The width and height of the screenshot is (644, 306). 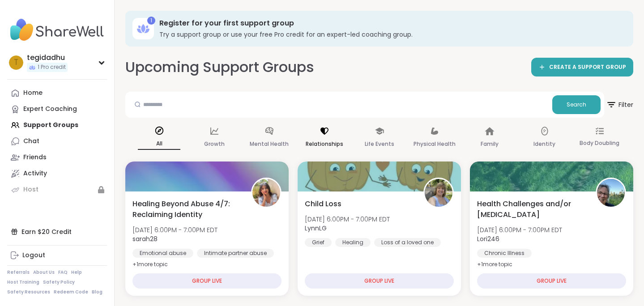 I want to click on div: Loss of a loved one, so click(x=407, y=242).